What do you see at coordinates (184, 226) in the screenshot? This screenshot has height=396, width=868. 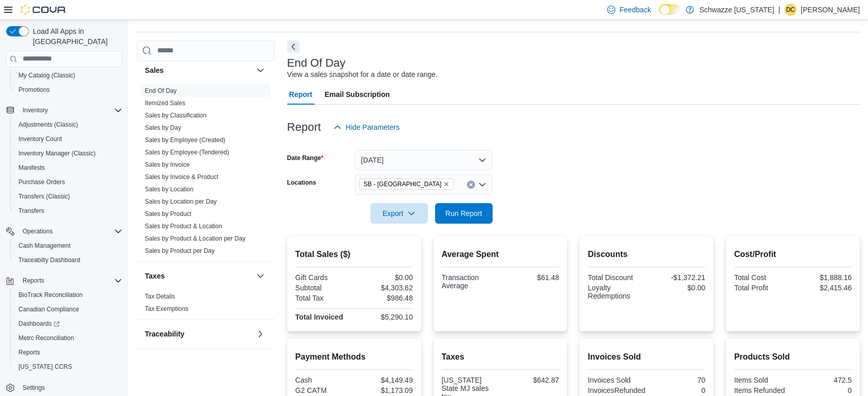 I see `a: Sales by Product & Location` at bounding box center [184, 226].